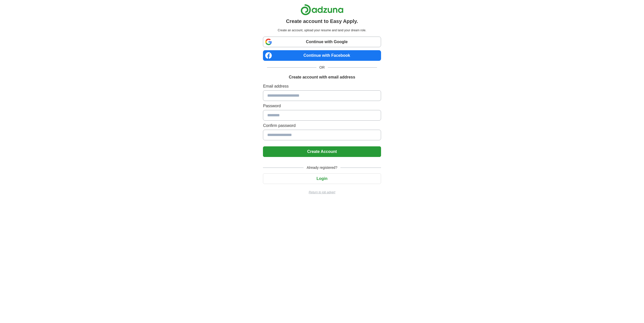  What do you see at coordinates (322, 67) in the screenshot?
I see `span: OR` at bounding box center [322, 67].